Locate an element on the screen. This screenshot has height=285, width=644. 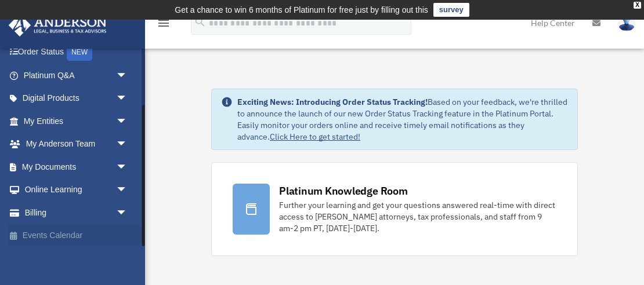
a: Online Learningarrow_drop_down is located at coordinates (77, 190).